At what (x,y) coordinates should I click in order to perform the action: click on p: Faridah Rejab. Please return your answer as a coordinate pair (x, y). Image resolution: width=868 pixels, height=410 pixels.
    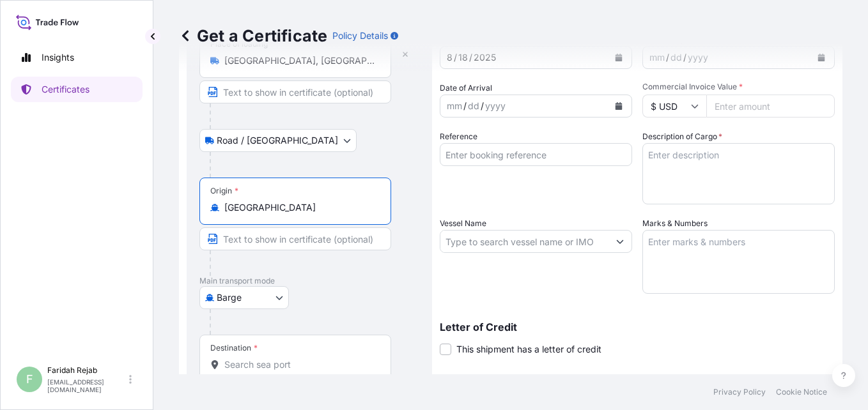
    Looking at the image, I should click on (87, 371).